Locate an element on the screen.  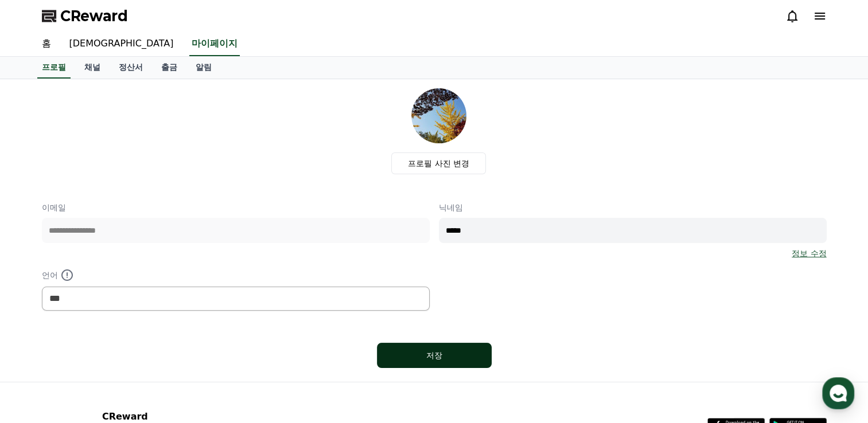
a: 정산서 is located at coordinates (131, 67).